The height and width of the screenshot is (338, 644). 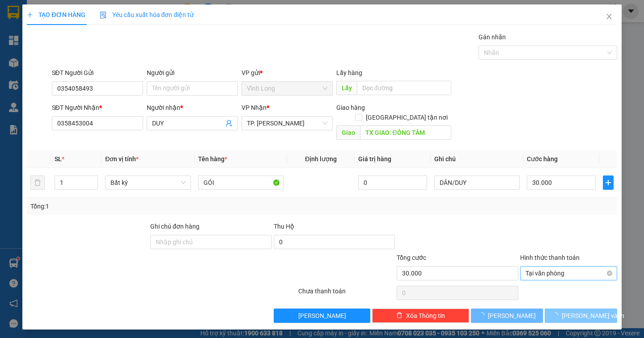 What do you see at coordinates (97, 108) in the screenshot?
I see `div: SĐT Người Nhận` at bounding box center [97, 108].